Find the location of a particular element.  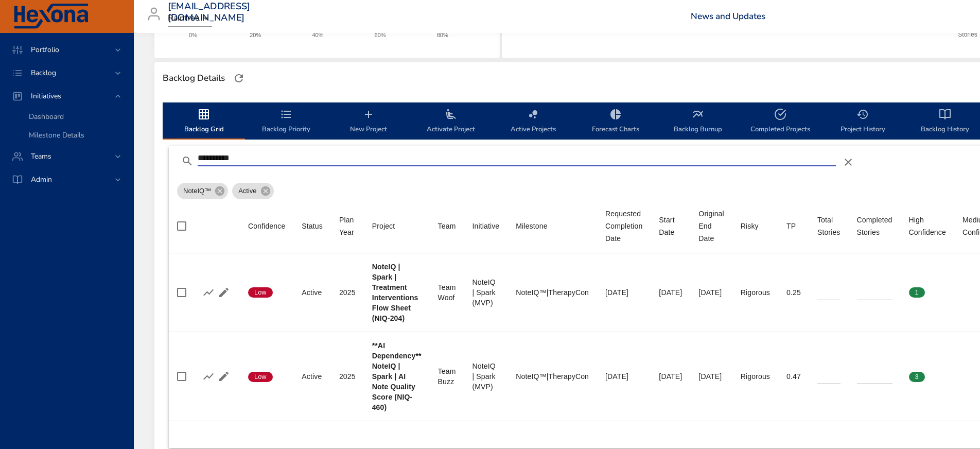

span: Backlog Grid is located at coordinates (204, 122).